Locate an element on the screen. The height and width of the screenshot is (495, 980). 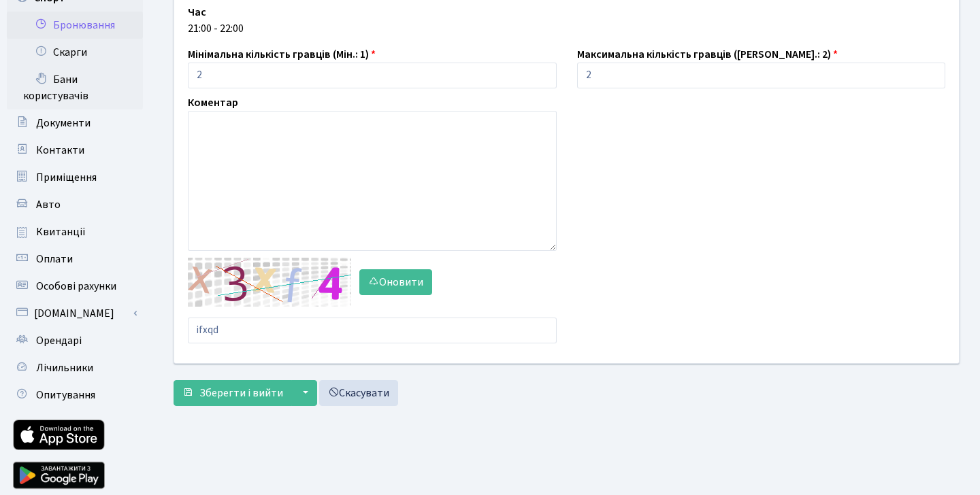
button: Зберегти і вийти is located at coordinates (233, 393).